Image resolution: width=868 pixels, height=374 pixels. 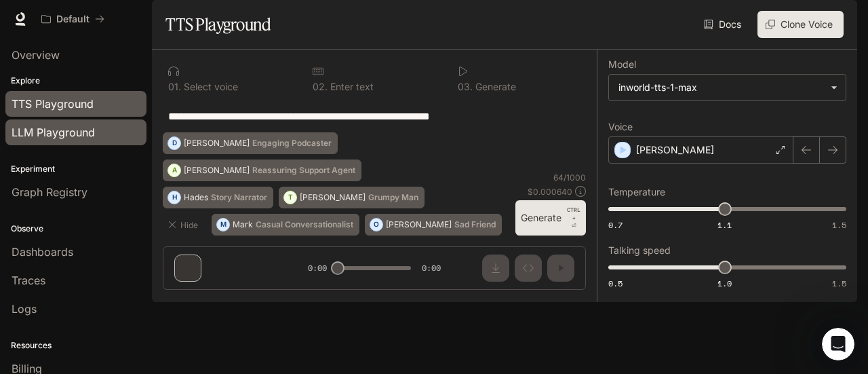 What do you see at coordinates (570, 177) in the screenshot?
I see `p: 64 / 1000` at bounding box center [570, 177].